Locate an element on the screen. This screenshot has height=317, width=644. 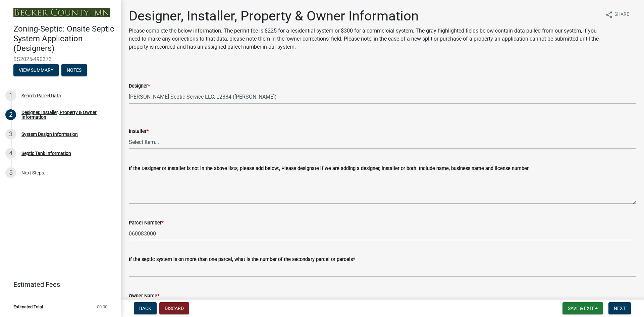
button: Discard is located at coordinates (174, 308).